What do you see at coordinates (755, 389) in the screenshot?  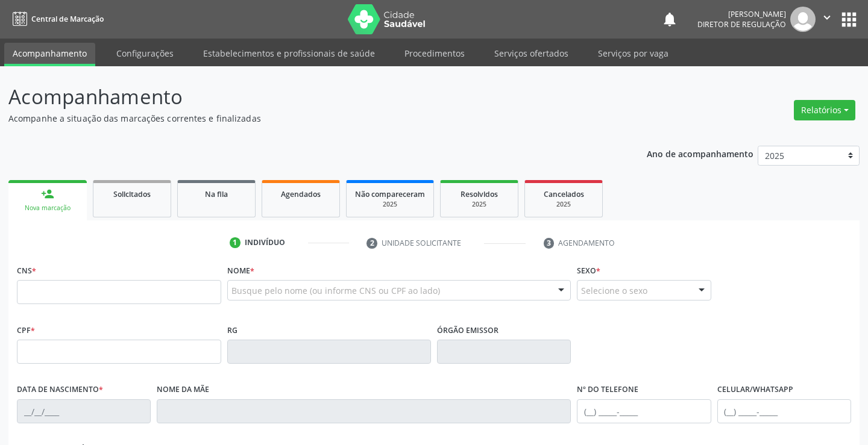 I see `label: Celular/WhatsApp` at bounding box center [755, 389].